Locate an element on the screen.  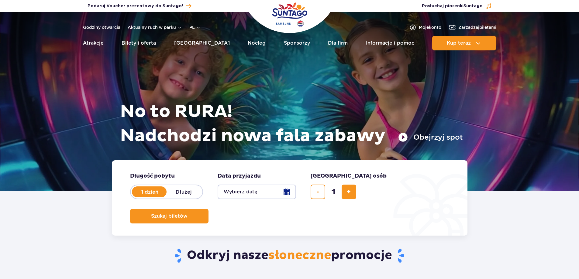
span: Kup teraz is located at coordinates (459, 43).